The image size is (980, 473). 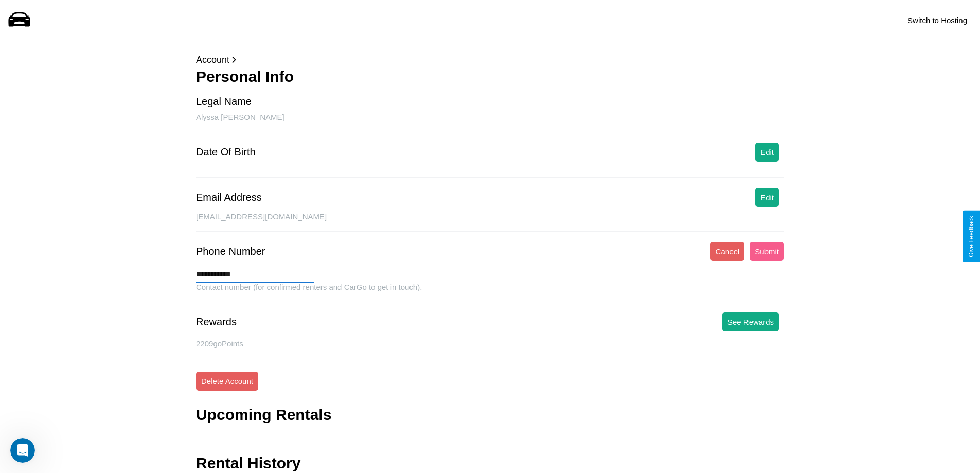 I want to click on h3: Upcoming Rentals, so click(x=263, y=415).